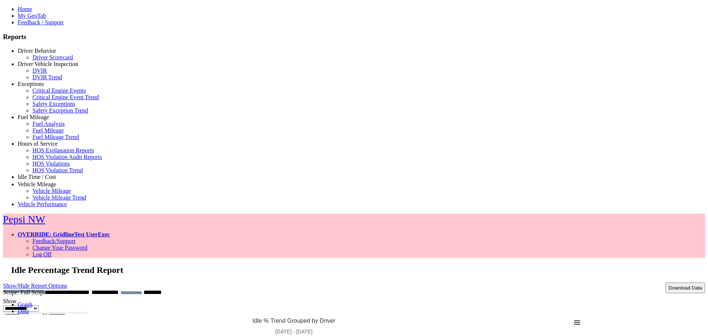  What do you see at coordinates (358, 270) in the screenshot?
I see `h2: Idle Percentage Trend Report` at bounding box center [358, 270].